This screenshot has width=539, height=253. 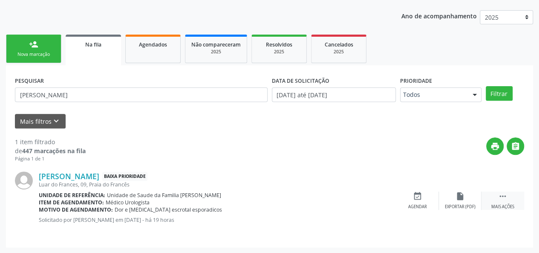 I want to click on i: insert_drive_file, so click(x=460, y=196).